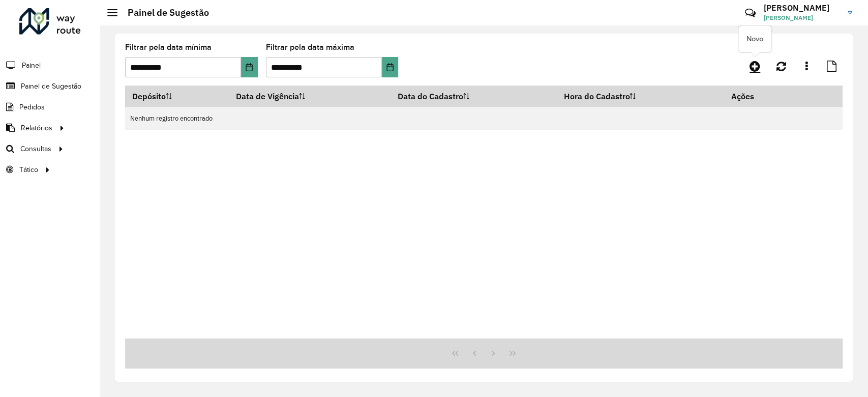 The width and height of the screenshot is (868, 397). I want to click on th: Ações, so click(755, 96).